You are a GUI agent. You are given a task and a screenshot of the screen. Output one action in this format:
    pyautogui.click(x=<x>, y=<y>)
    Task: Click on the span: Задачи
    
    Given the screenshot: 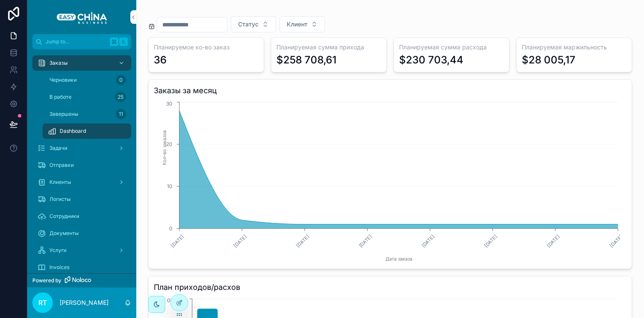 What is the action you would take?
    pyautogui.click(x=58, y=148)
    